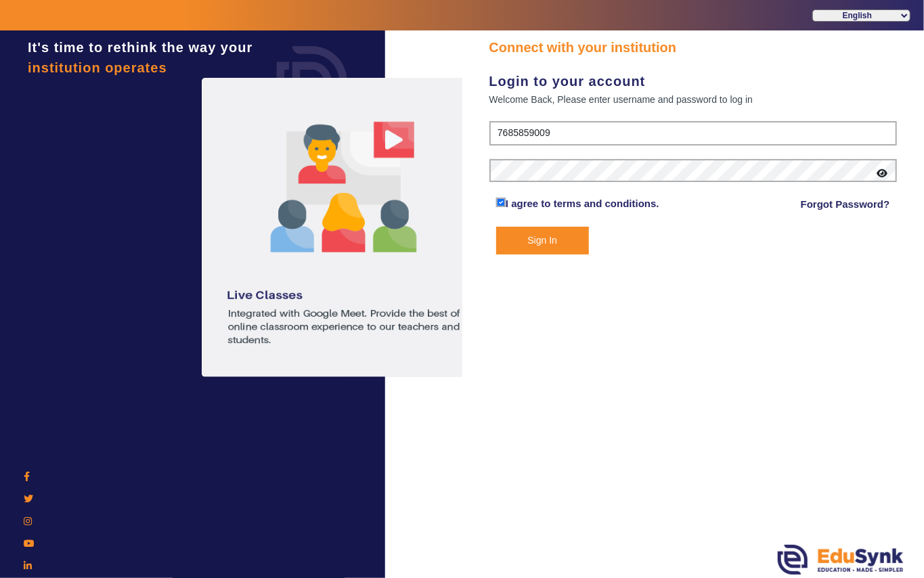 This screenshot has width=924, height=578. Describe the element at coordinates (693, 81) in the screenshot. I see `div: Login to your account` at that location.